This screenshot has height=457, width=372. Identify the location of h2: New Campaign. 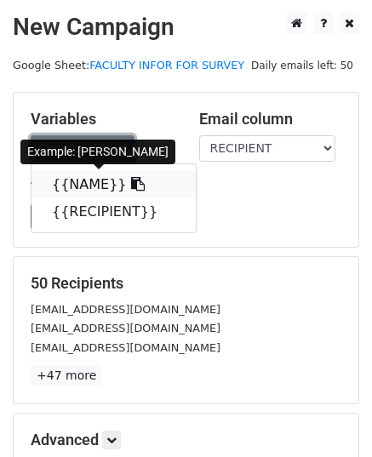
(186, 27).